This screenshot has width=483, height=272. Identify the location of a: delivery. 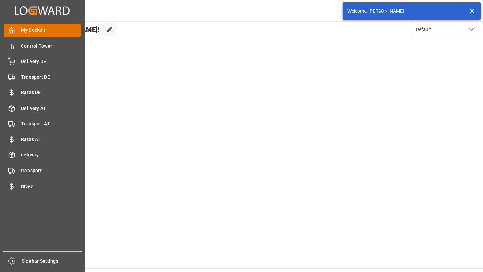
(42, 155).